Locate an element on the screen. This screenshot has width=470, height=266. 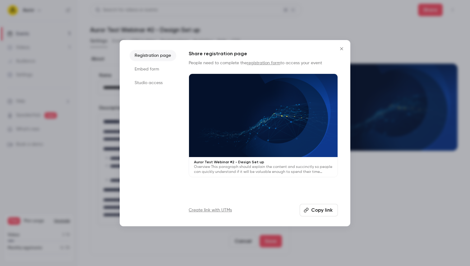
button: Close is located at coordinates (342, 49).